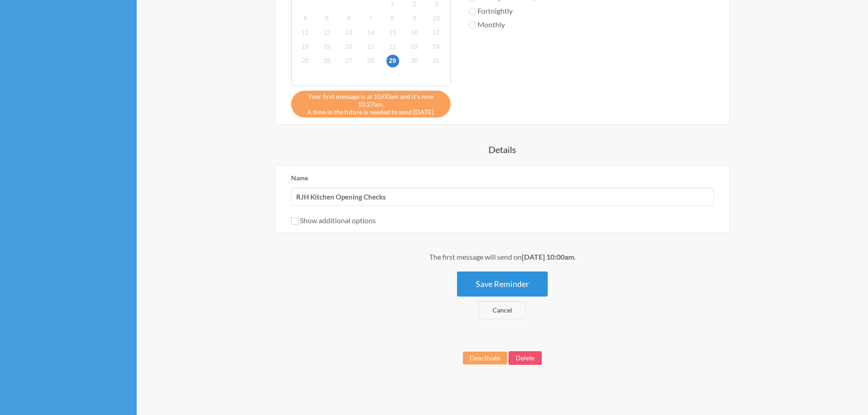 The height and width of the screenshot is (415, 868). What do you see at coordinates (305, 61) in the screenshot?
I see `span: Thursday 25 September 2025` at bounding box center [305, 61].